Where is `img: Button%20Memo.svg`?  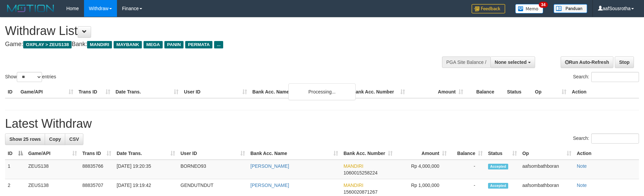
img: Button%20Memo.svg is located at coordinates (529, 9).